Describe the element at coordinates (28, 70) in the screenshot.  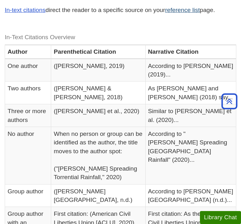
I see `td: One author` at that location.